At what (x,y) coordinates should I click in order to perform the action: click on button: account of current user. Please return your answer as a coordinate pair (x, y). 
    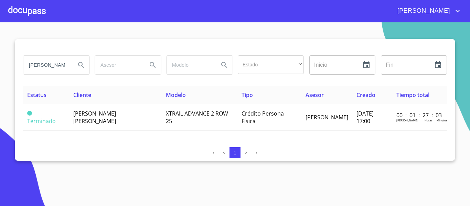
    Looking at the image, I should click on (427, 11).